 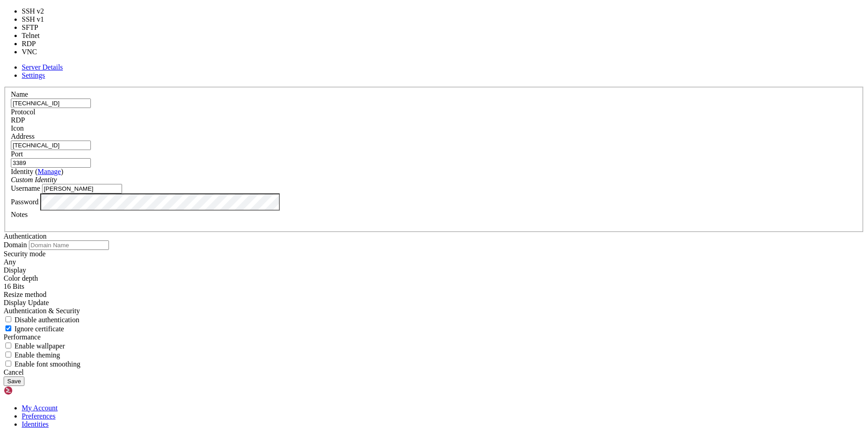 I want to click on li: VNC, so click(x=38, y=52).